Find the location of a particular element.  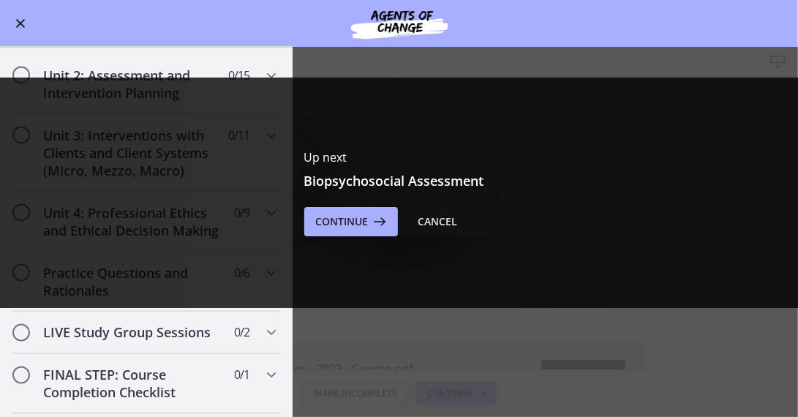

button: Play Video is located at coordinates (208, 219).